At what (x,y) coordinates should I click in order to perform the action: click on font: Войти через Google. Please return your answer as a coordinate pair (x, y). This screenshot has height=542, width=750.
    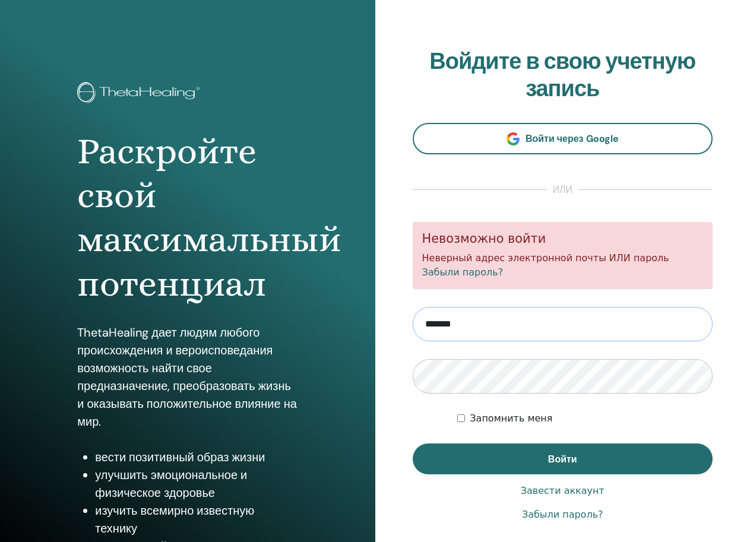
    Looking at the image, I should click on (572, 138).